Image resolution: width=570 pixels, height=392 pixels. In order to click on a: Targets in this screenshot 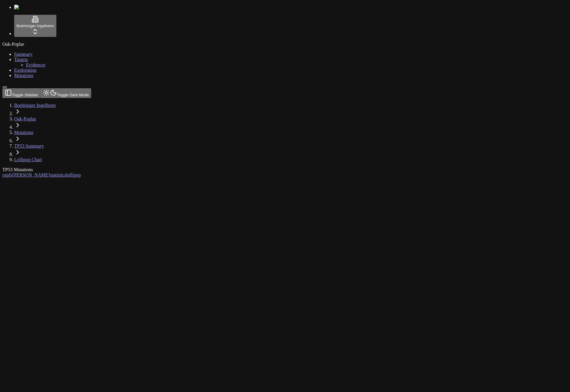, I will do `click(21, 59)`.